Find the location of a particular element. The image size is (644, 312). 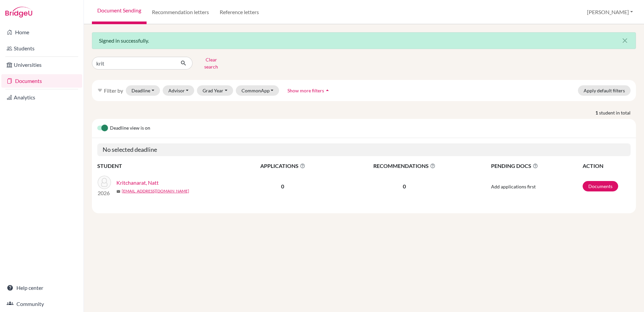

b: 0 is located at coordinates (282, 186).